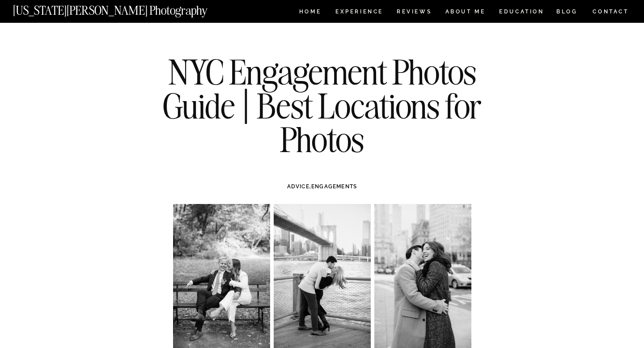 Image resolution: width=644 pixels, height=348 pixels. Describe the element at coordinates (611, 11) in the screenshot. I see `a: CONTACT` at that location.